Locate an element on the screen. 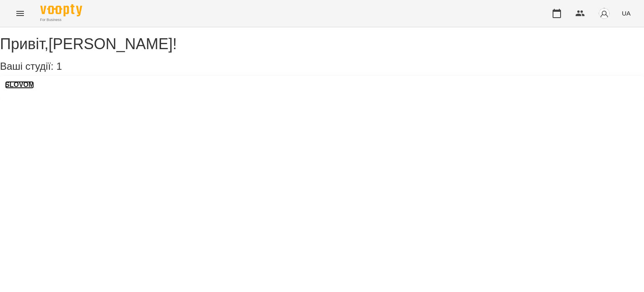  img: avatar_s.png is located at coordinates (605, 13).